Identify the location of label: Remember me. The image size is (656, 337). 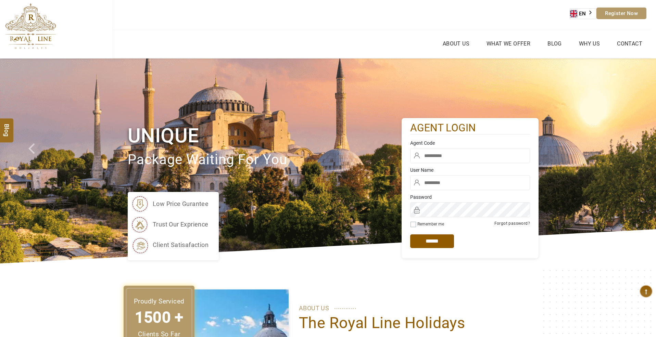
(430, 224).